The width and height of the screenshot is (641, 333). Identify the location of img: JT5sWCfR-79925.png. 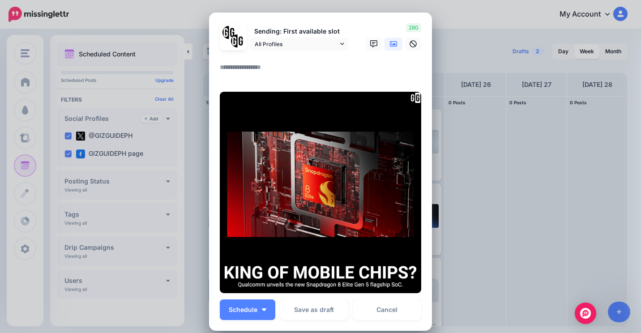
(237, 41).